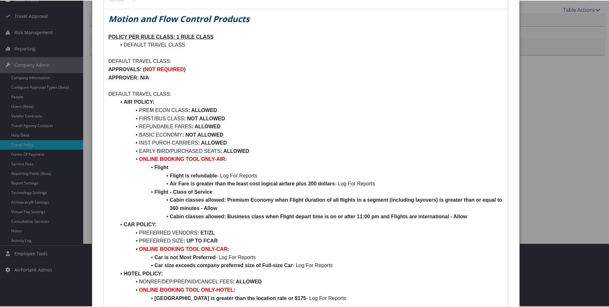 This screenshot has width=609, height=307. I want to click on strong: ET/ZL, so click(207, 232).